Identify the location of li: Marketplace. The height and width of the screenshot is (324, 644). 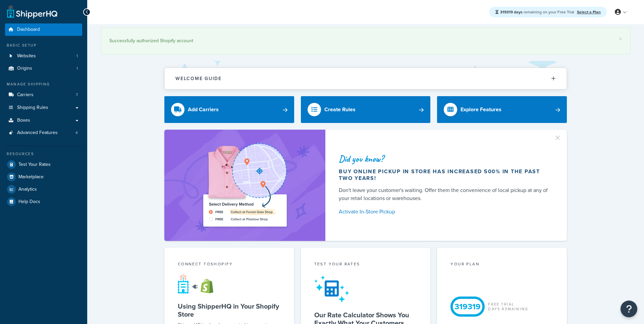
(43, 177).